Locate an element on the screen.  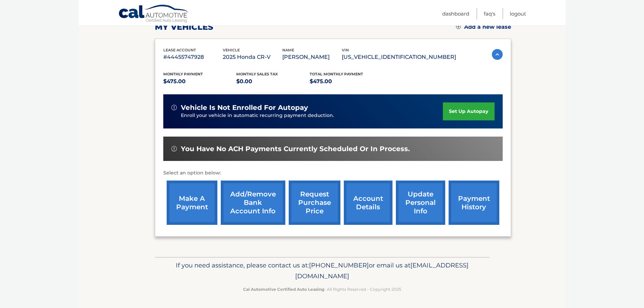
p: Select an option below: is located at coordinates (333, 173).